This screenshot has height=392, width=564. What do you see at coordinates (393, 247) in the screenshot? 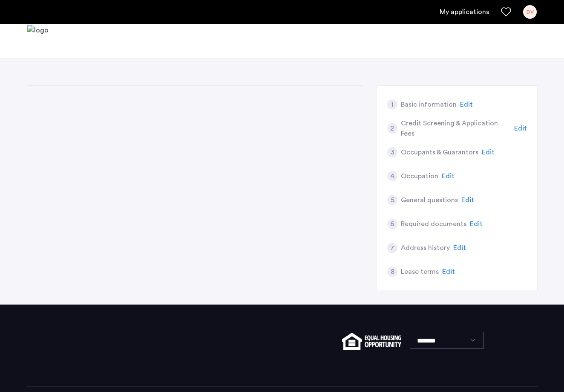
I see `div: 7` at bounding box center [393, 247].